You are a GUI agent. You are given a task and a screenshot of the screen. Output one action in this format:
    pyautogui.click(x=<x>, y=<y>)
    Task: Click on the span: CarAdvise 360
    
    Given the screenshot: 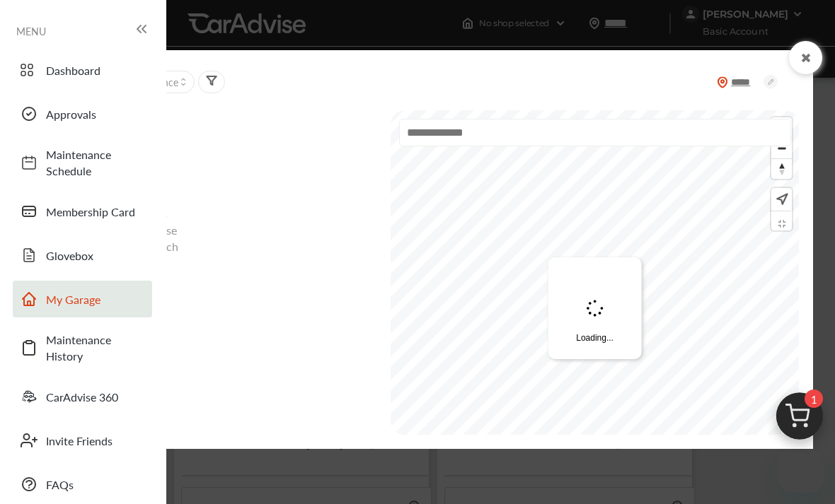 What is the action you would take?
    pyautogui.click(x=96, y=396)
    